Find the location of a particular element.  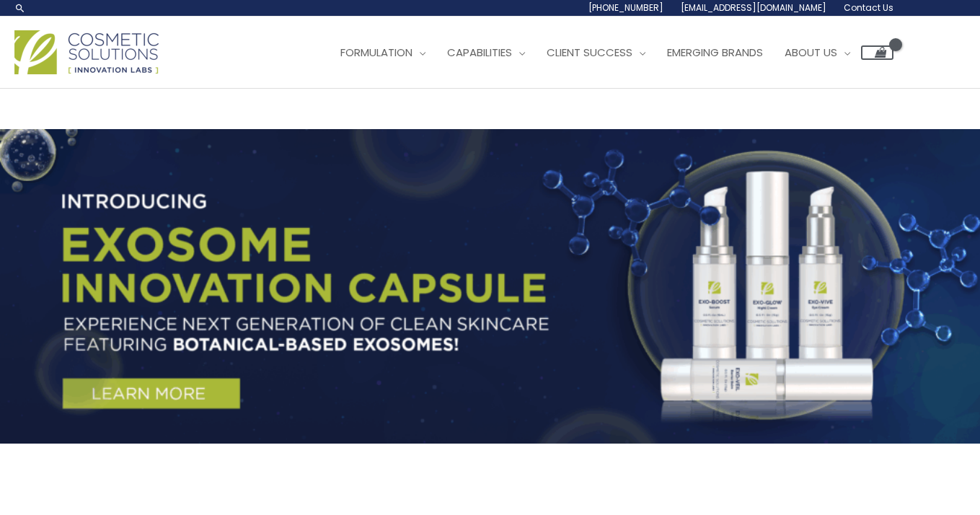

span: Client Success is located at coordinates (589, 52).